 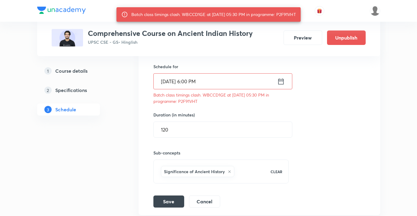 I want to click on p: 3, so click(x=48, y=110).